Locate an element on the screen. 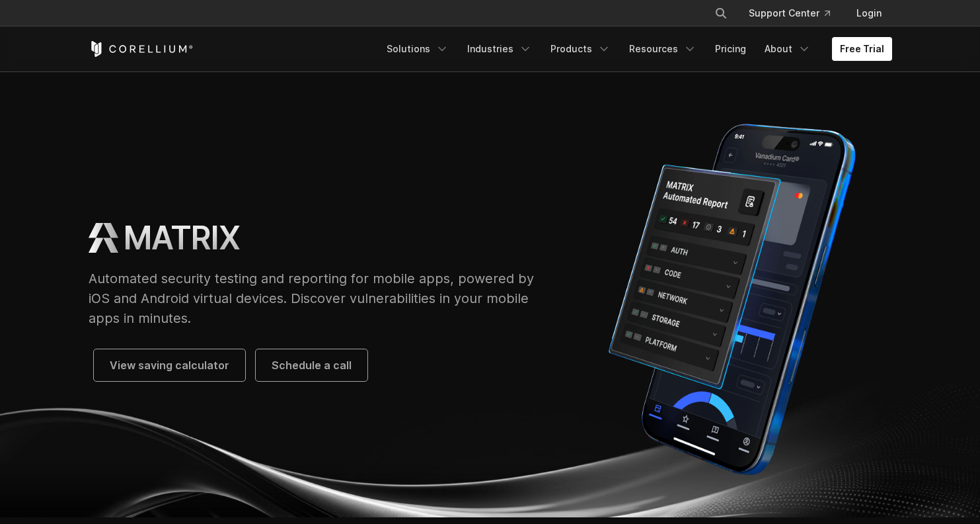 The height and width of the screenshot is (524, 980). button: Search is located at coordinates (721, 13).